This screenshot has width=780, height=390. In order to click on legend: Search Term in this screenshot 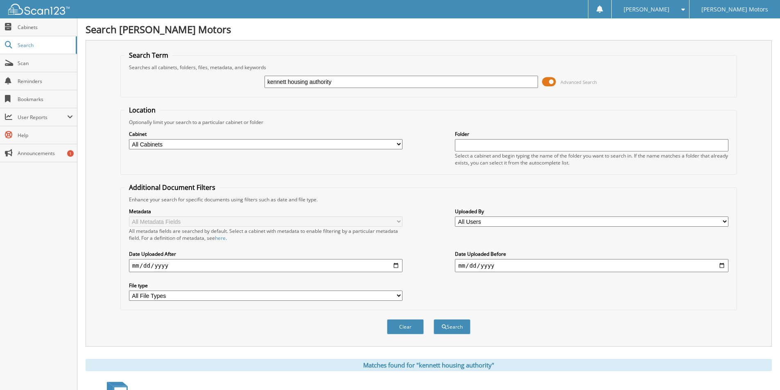, I will do `click(149, 55)`.